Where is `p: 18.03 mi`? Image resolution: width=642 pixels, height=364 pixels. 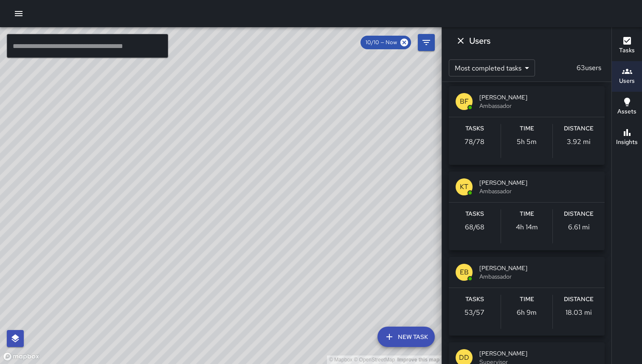 p: 18.03 mi is located at coordinates (579, 312).